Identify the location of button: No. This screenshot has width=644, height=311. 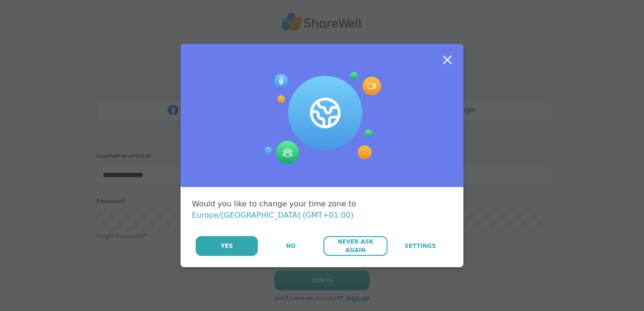
(290, 246).